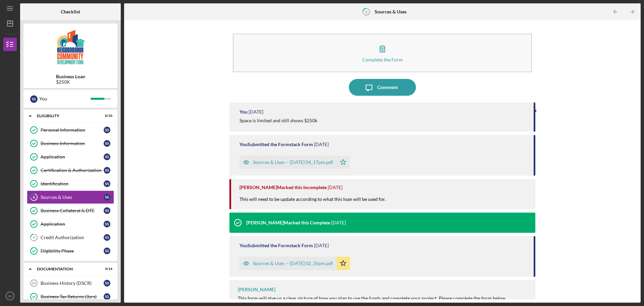 The height and width of the screenshot is (306, 644). I want to click on b: Business Loan, so click(70, 77).